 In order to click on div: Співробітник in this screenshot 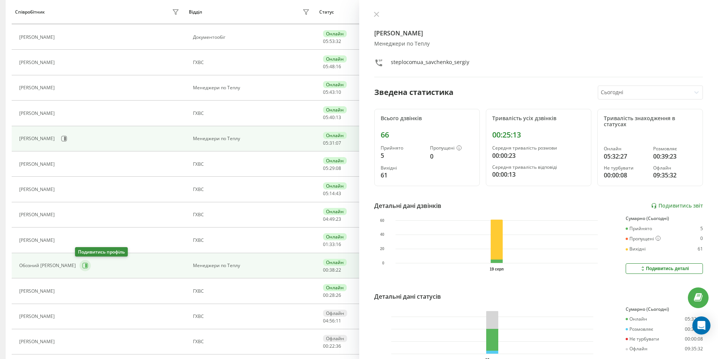, I will do `click(30, 12)`.